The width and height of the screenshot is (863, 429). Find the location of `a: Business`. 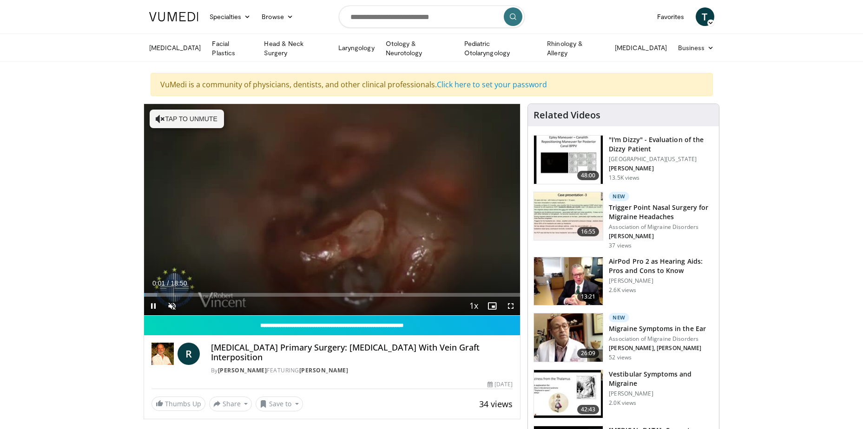

a: Business is located at coordinates (696, 48).